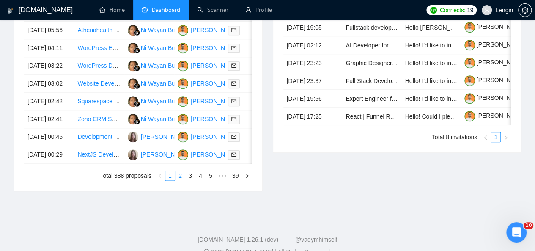 This screenshot has width=535, height=251. I want to click on span: 19, so click(470, 10).